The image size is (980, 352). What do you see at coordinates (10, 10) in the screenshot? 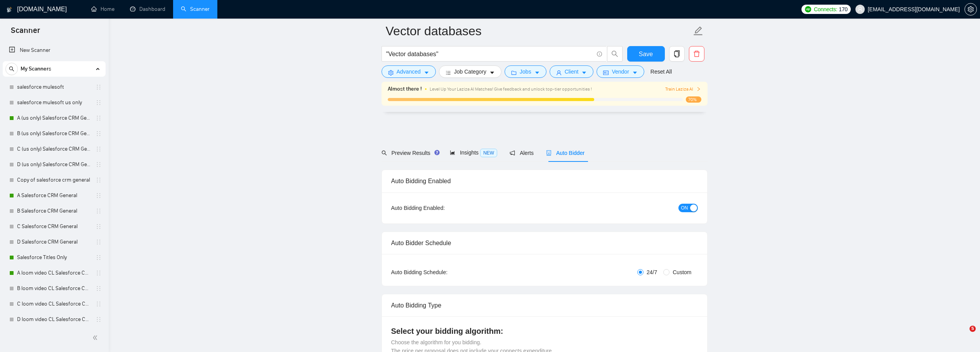
I see `img: logo` at bounding box center [10, 10].